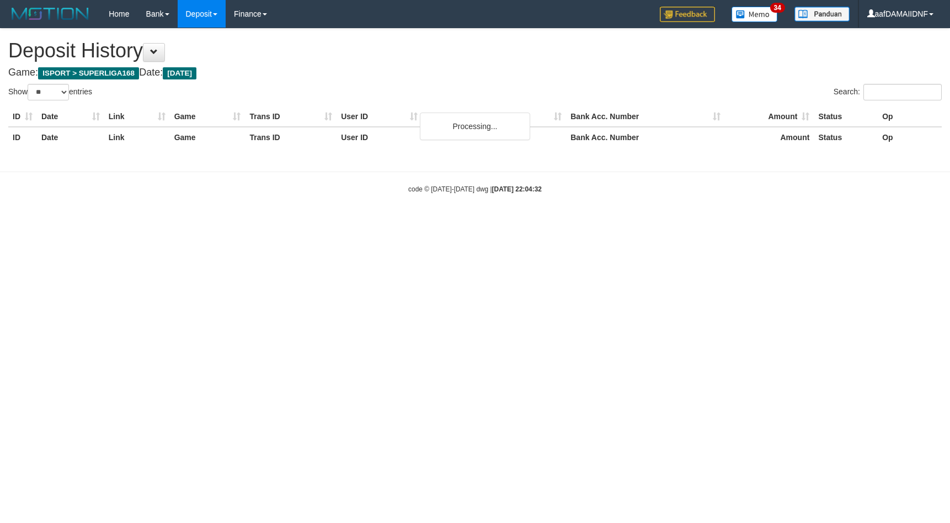  Describe the element at coordinates (822, 14) in the screenshot. I see `img: panduan.png` at that location.